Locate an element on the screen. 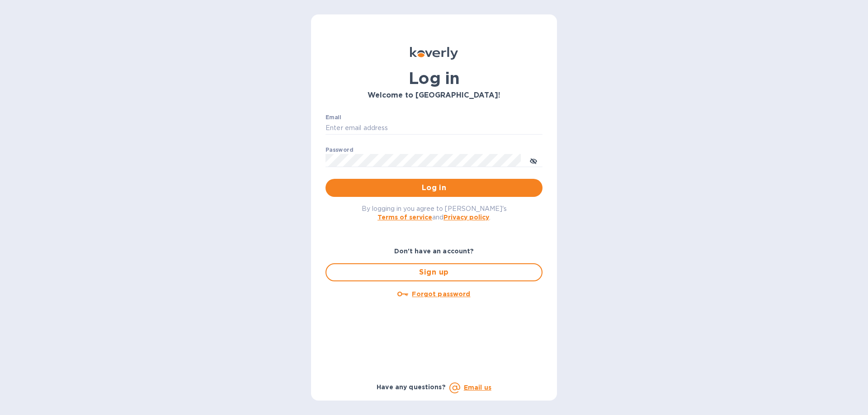 The width and height of the screenshot is (868, 415). span: Sign up is located at coordinates (434, 272).